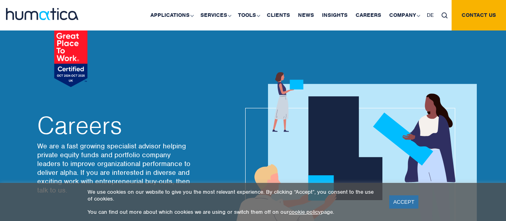 The height and width of the screenshot is (221, 506). Describe the element at coordinates (233, 211) in the screenshot. I see `p: You can find out more about which cookies we are using or switch them off on our page.` at that location.